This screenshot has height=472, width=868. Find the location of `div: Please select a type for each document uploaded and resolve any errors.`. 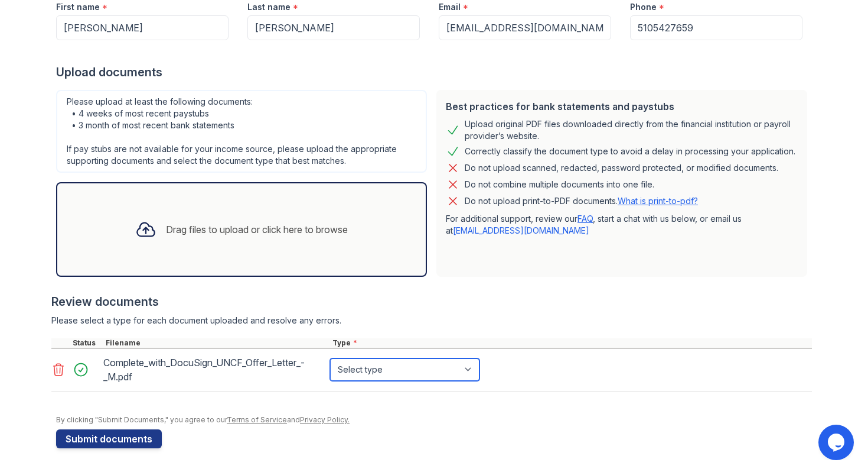

div: Please select a type for each document uploaded and resolve any errors. is located at coordinates (432, 321).